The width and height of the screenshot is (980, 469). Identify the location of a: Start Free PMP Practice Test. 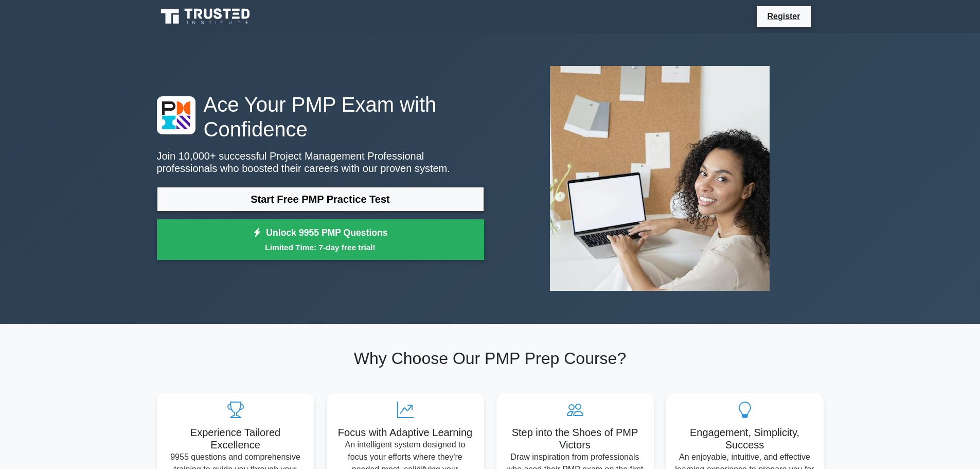
(320, 199).